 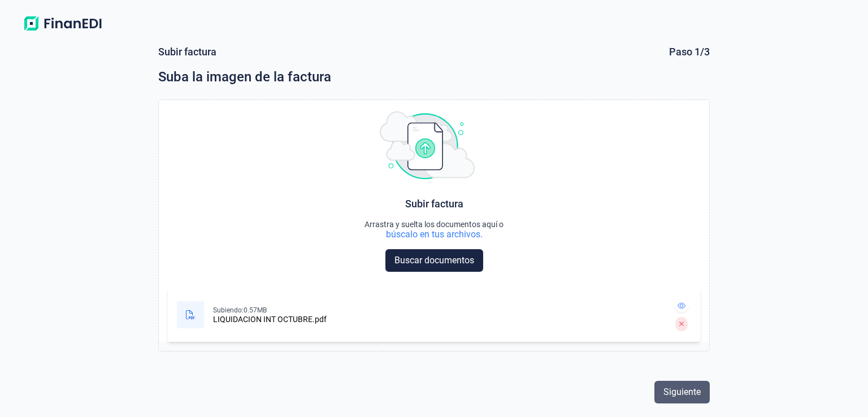 I want to click on span: Buscar documentos, so click(x=434, y=260).